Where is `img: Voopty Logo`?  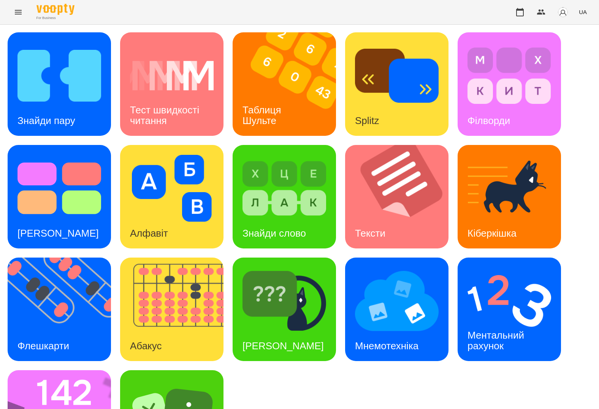 img: Voopty Logo is located at coordinates (56, 9).